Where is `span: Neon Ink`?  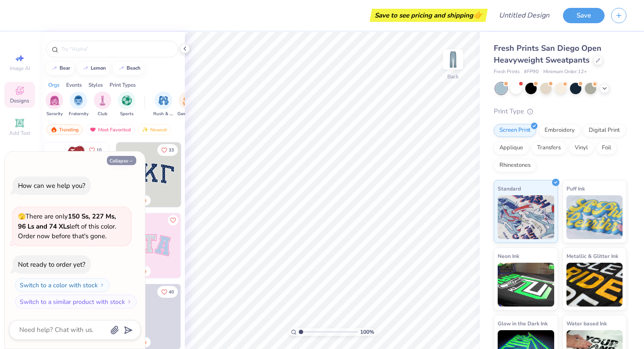
span: Neon Ink is located at coordinates (508, 255).